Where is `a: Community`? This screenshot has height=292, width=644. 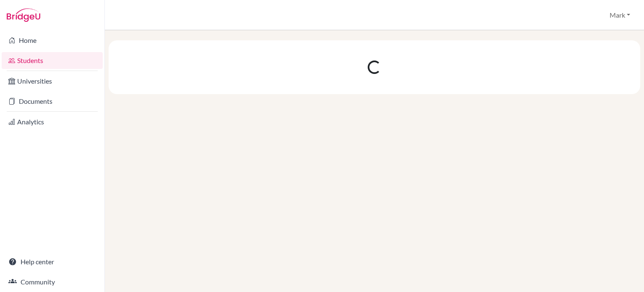
a: Community is located at coordinates (52, 282).